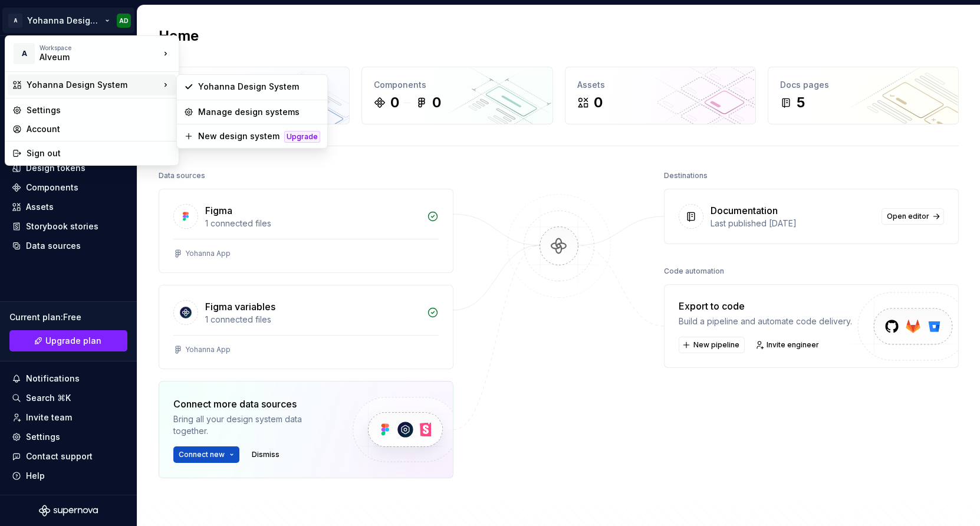 The height and width of the screenshot is (526, 980). Describe the element at coordinates (90, 57) in the screenshot. I see `div: Alveum` at that location.